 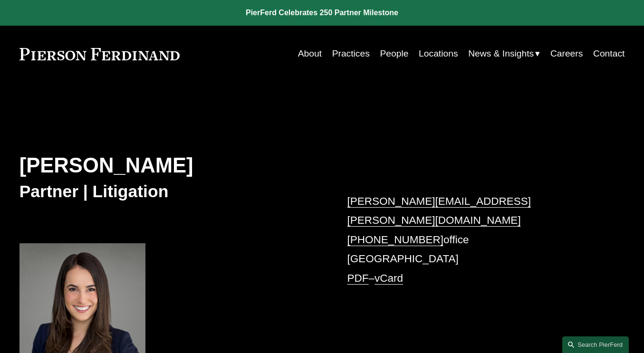 I want to click on span: News & Insights, so click(x=501, y=54).